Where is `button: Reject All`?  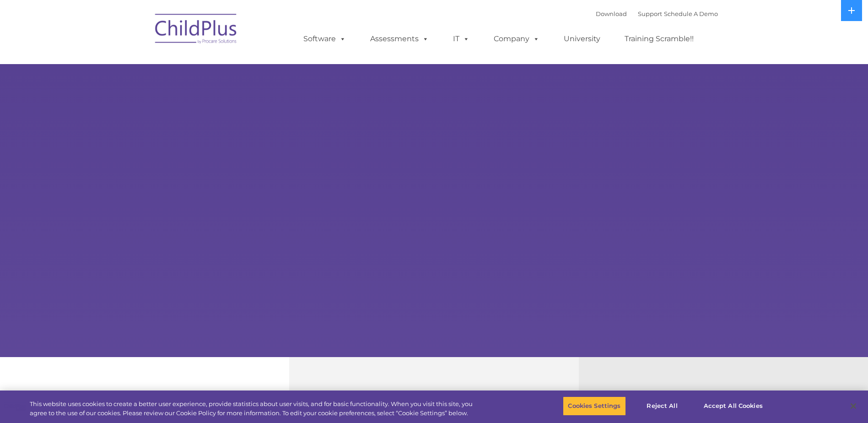
button: Reject All is located at coordinates (662, 406).